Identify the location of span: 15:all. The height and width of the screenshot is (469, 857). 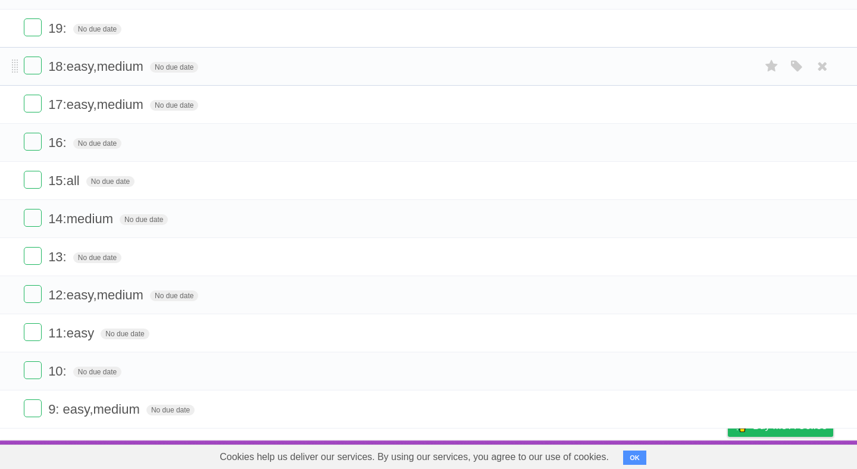
(65, 180).